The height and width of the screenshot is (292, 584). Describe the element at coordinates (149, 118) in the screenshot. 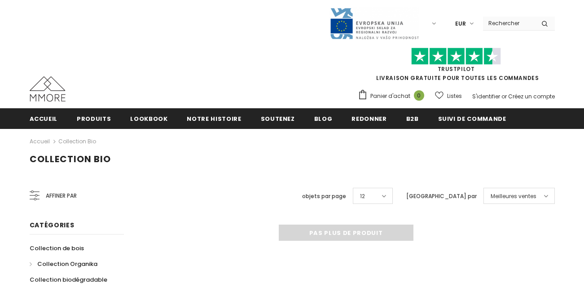

I see `a: Lookbook` at that location.